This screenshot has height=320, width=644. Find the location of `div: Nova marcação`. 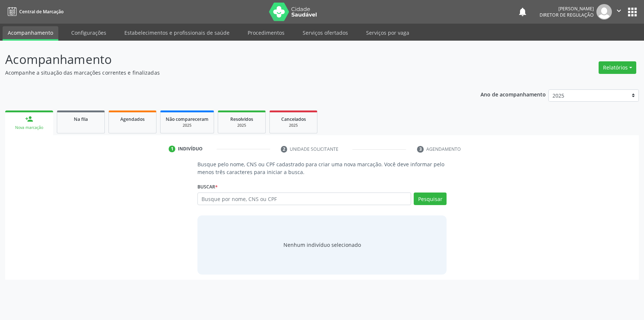

div: Nova marcação is located at coordinates (29, 127).